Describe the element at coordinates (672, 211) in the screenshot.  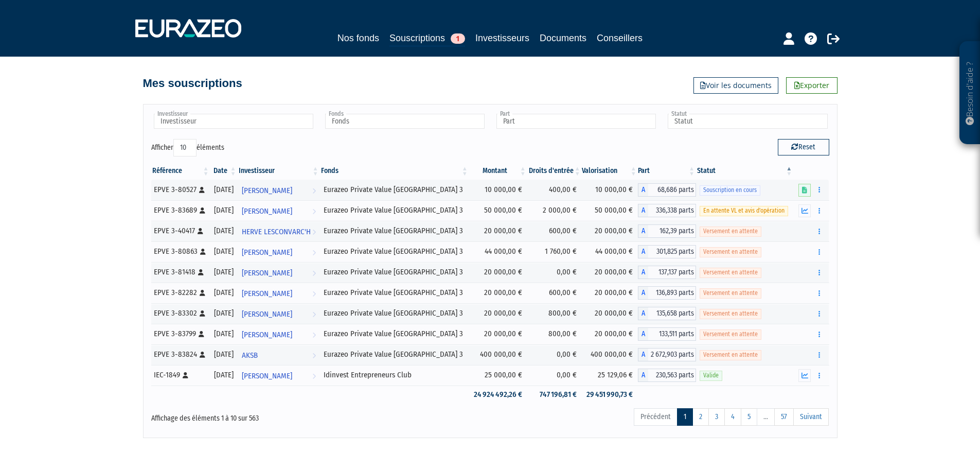
I see `span: 336,338 parts` at that location.